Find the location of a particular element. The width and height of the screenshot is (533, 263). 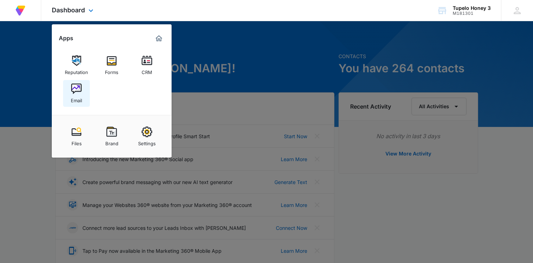

a: Reputation is located at coordinates (76, 65).